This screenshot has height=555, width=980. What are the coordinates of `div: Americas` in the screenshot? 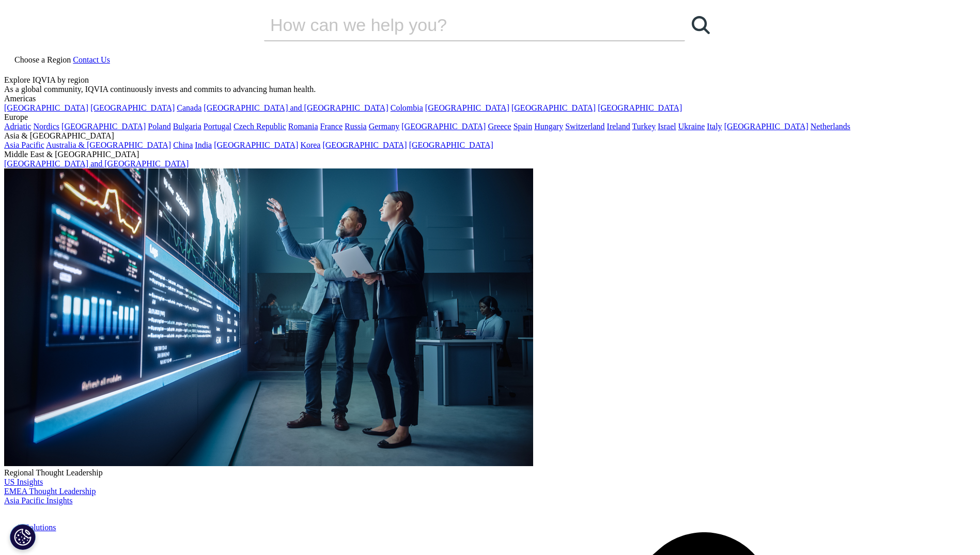 It's located at (490, 99).